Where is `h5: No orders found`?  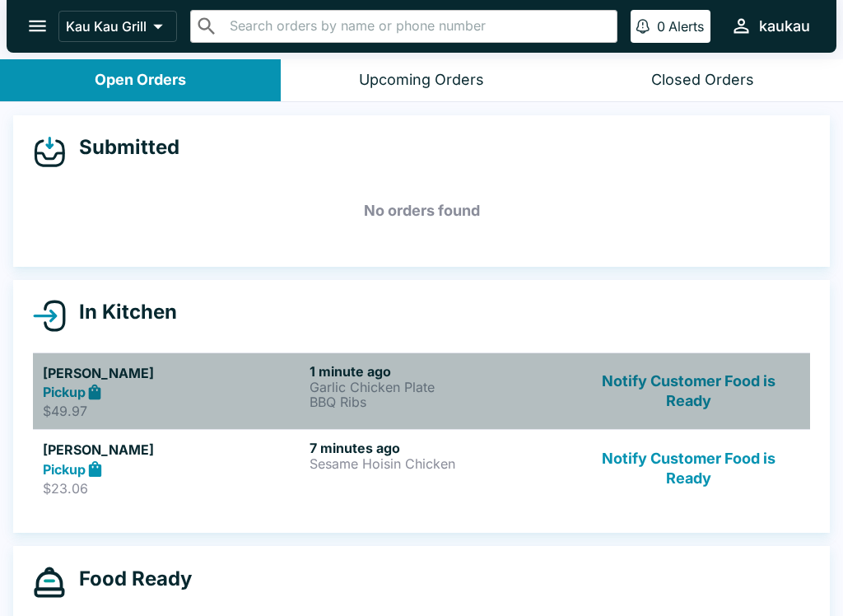 h5: No orders found is located at coordinates (422, 210).